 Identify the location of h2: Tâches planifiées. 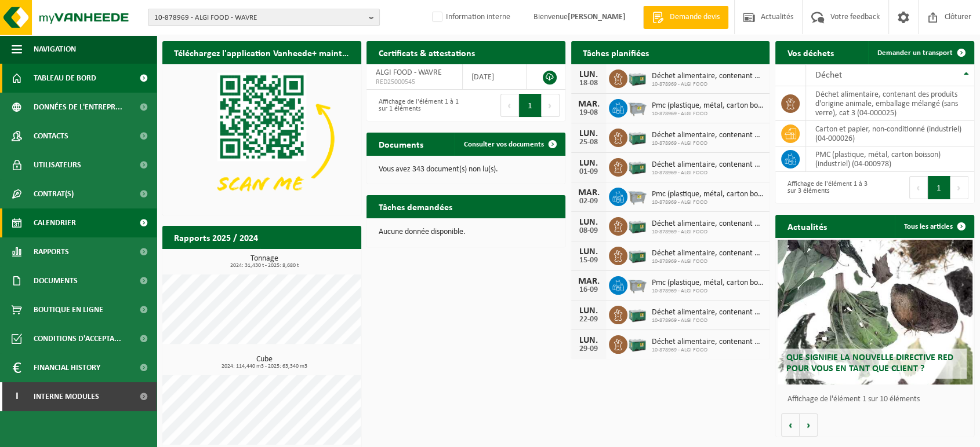
(616, 52).